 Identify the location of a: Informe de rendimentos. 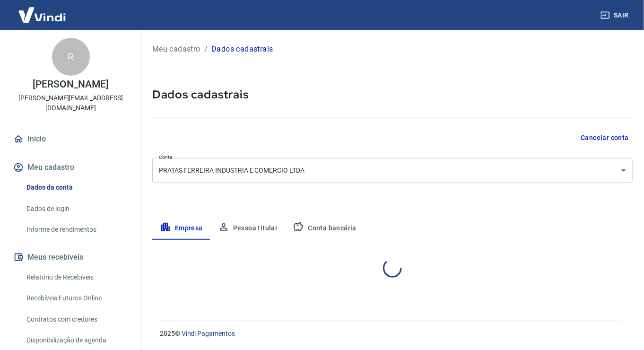
(76, 229).